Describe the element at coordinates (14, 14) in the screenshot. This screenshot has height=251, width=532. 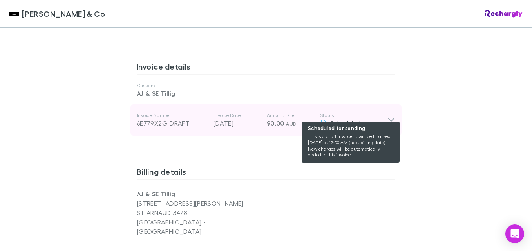
I see `img: Shaddock & Co's Logo` at that location.